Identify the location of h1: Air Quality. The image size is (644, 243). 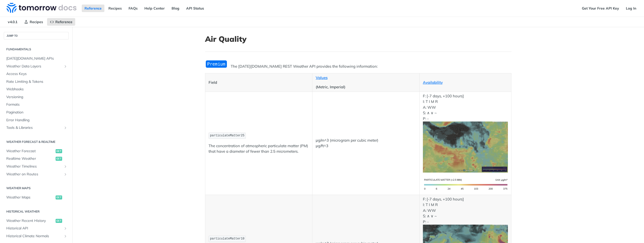
(358, 39).